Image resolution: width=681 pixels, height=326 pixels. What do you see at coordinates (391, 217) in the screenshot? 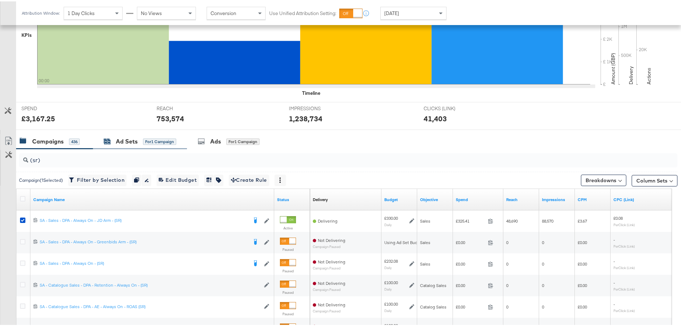
I see `div: £330.00` at bounding box center [391, 217].